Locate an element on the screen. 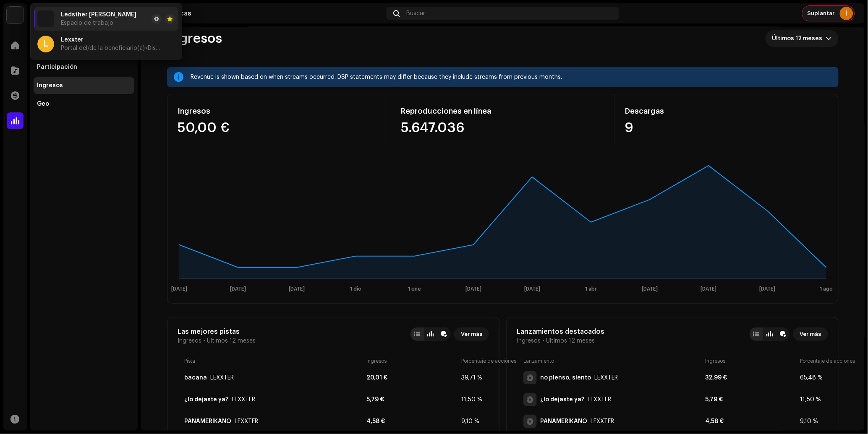  div: Descargas is located at coordinates (726, 111).